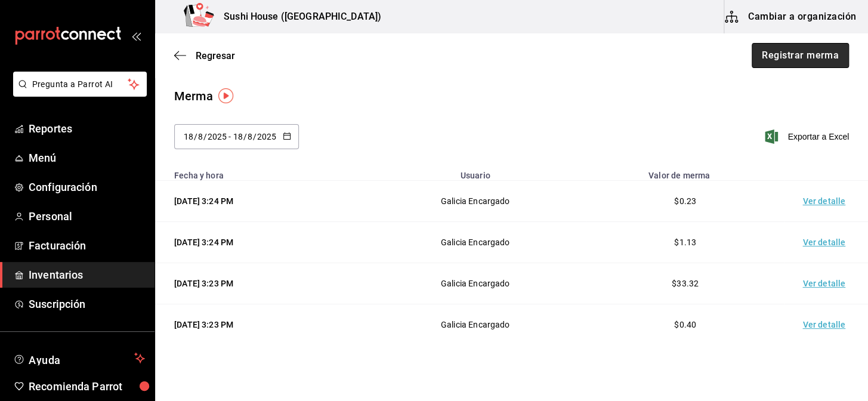  I want to click on span: Pregunta a Parrot AI, so click(80, 84).